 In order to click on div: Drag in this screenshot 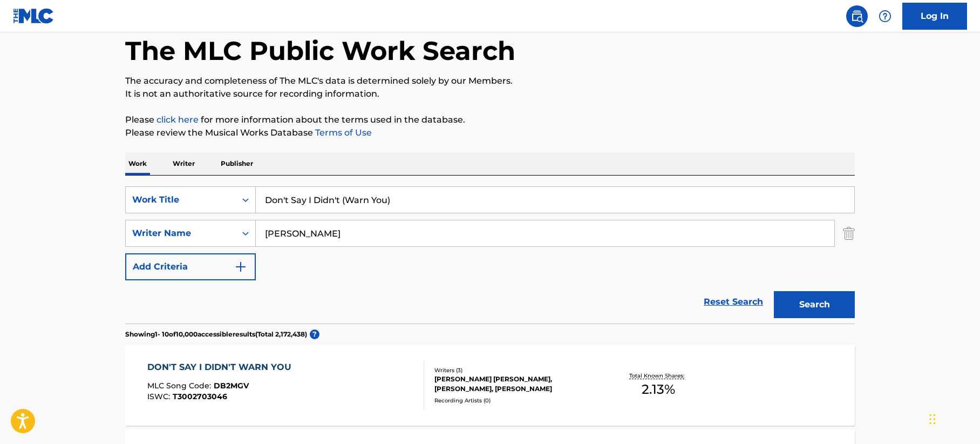, I will do `click(933, 419)`.